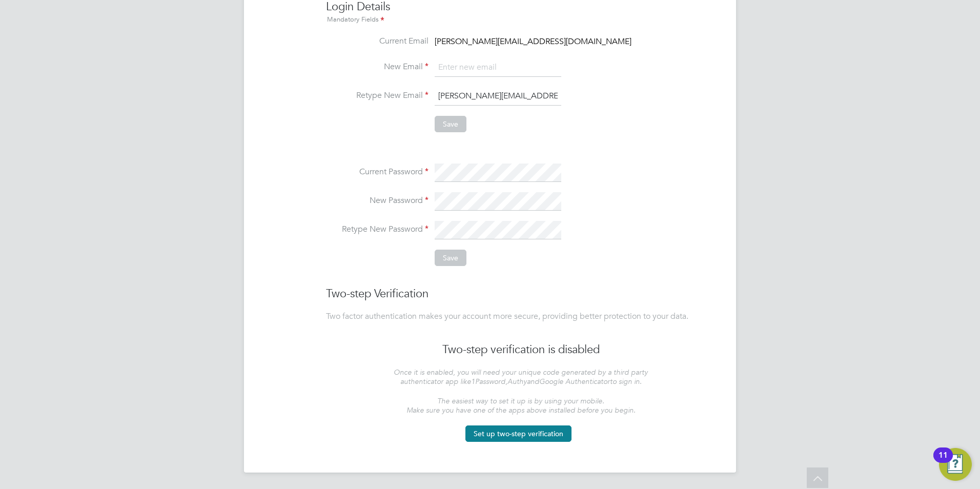 This screenshot has width=980, height=489. What do you see at coordinates (377, 172) in the screenshot?
I see `label: Current Password` at bounding box center [377, 172].